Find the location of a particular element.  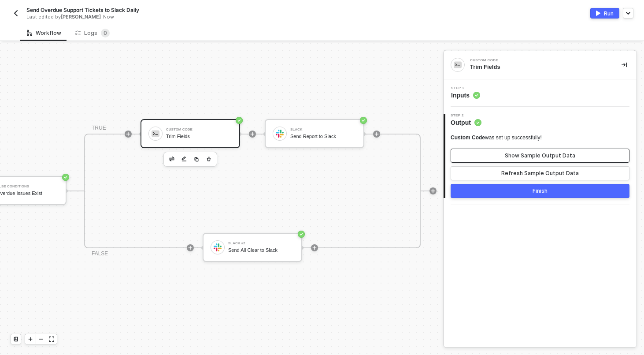

span: Custom Code is located at coordinates (468, 137).